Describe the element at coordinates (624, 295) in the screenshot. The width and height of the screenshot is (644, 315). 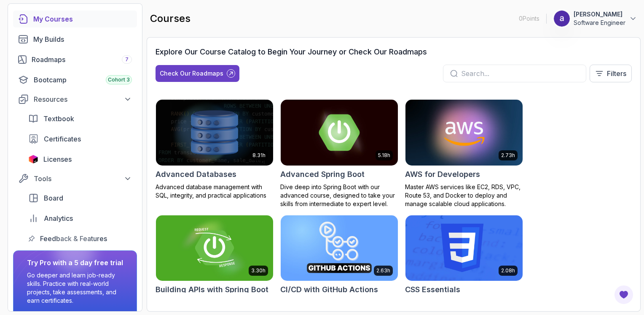
I see `button: Open Feedback Button` at that location.